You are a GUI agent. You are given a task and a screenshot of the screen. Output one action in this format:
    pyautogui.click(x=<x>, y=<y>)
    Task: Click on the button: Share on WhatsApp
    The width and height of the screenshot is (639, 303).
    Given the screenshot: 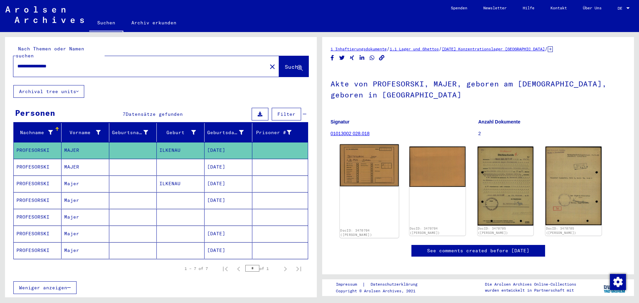 What is the action you would take?
    pyautogui.click(x=372, y=58)
    